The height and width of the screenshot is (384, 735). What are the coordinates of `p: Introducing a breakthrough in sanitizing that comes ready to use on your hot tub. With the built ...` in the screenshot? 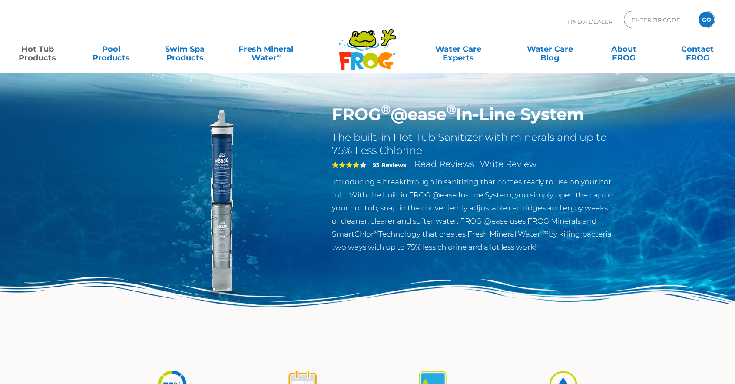 It's located at (474, 214).